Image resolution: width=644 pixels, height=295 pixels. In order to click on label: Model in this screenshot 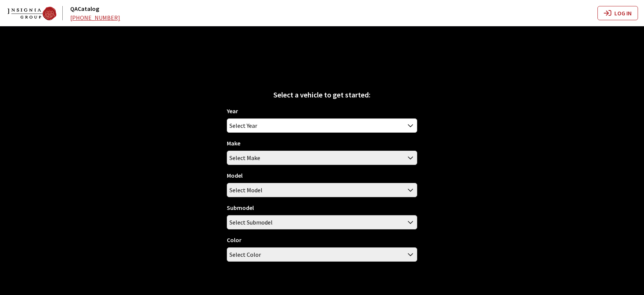, I will do `click(235, 176)`.